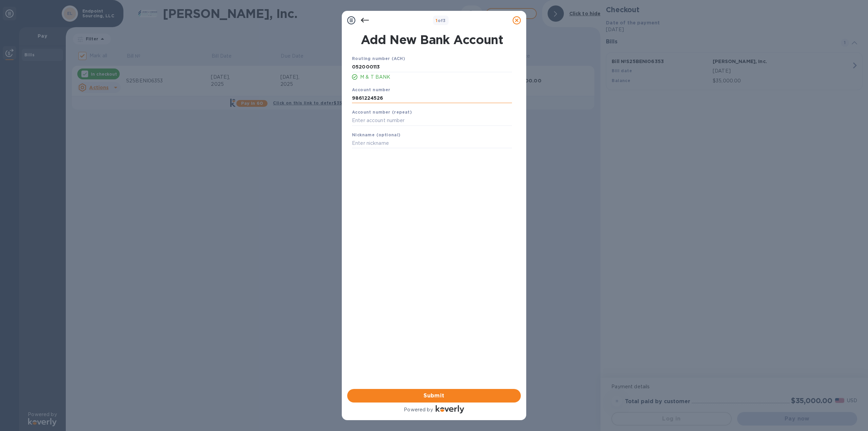 This screenshot has width=868, height=431. Describe the element at coordinates (450, 409) in the screenshot. I see `img: Logo` at that location.